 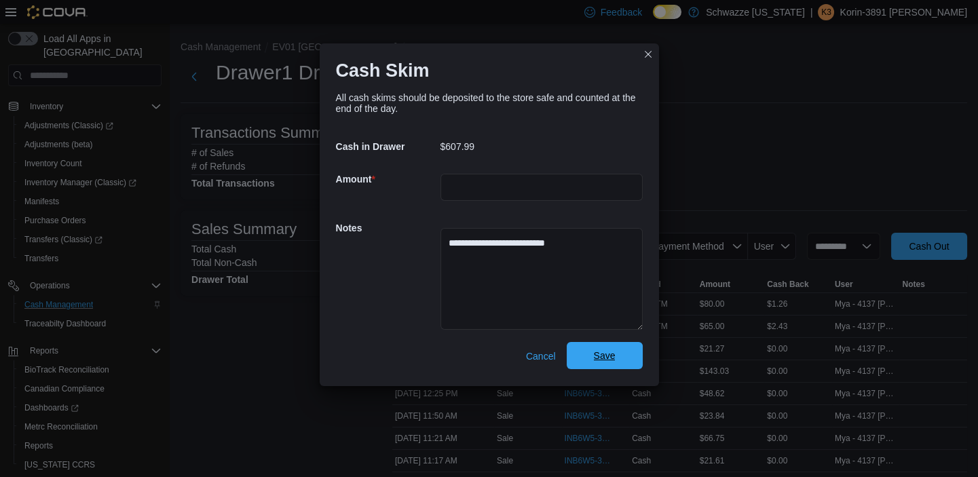 What do you see at coordinates (387, 147) in the screenshot?
I see `h5: Cash in Drawer` at bounding box center [387, 147].